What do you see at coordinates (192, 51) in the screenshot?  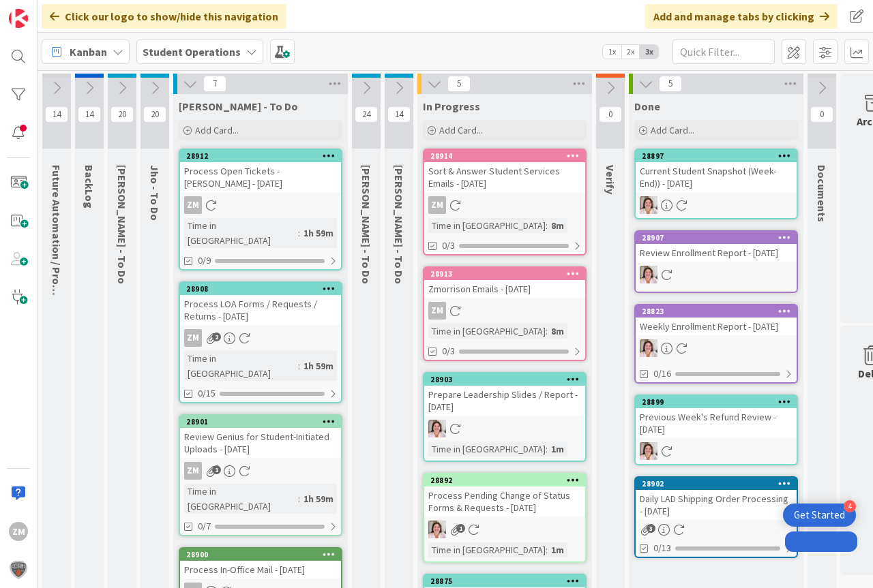 I see `b: Student Operations` at bounding box center [192, 51].